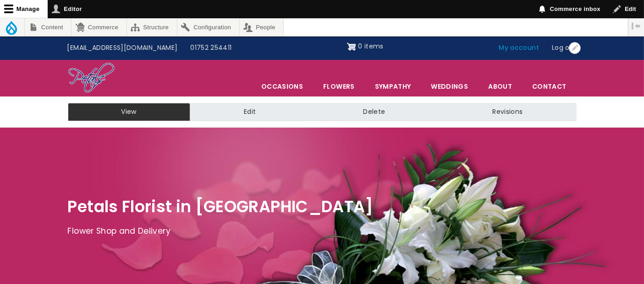 The width and height of the screenshot is (644, 284). What do you see at coordinates (393, 87) in the screenshot?
I see `a: Sympathy` at bounding box center [393, 87].